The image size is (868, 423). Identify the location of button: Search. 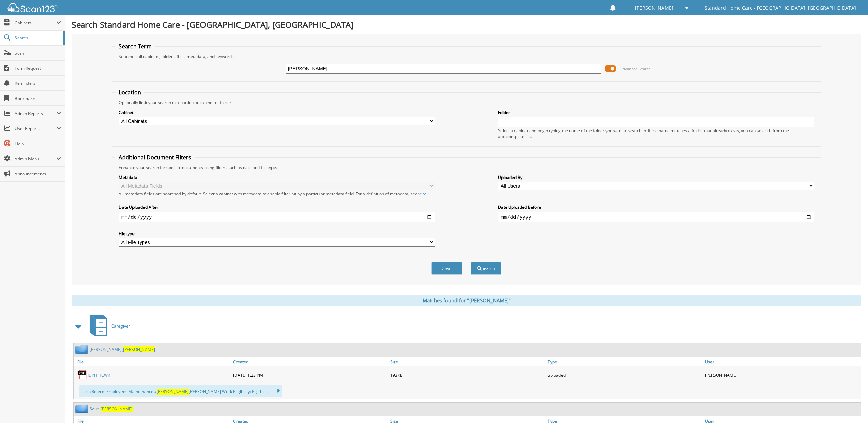
(486, 268).